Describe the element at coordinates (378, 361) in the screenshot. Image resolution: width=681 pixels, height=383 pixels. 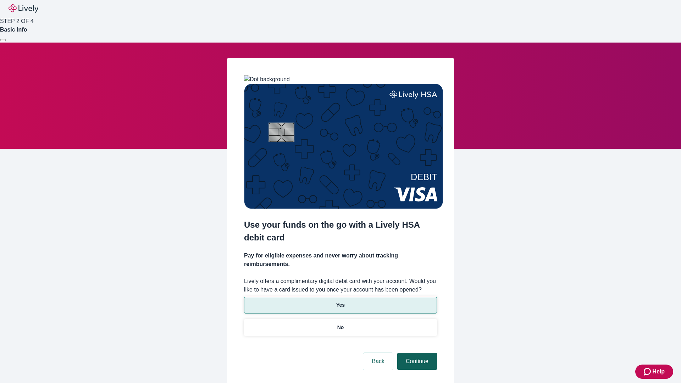
I see `button: Back` at that location.